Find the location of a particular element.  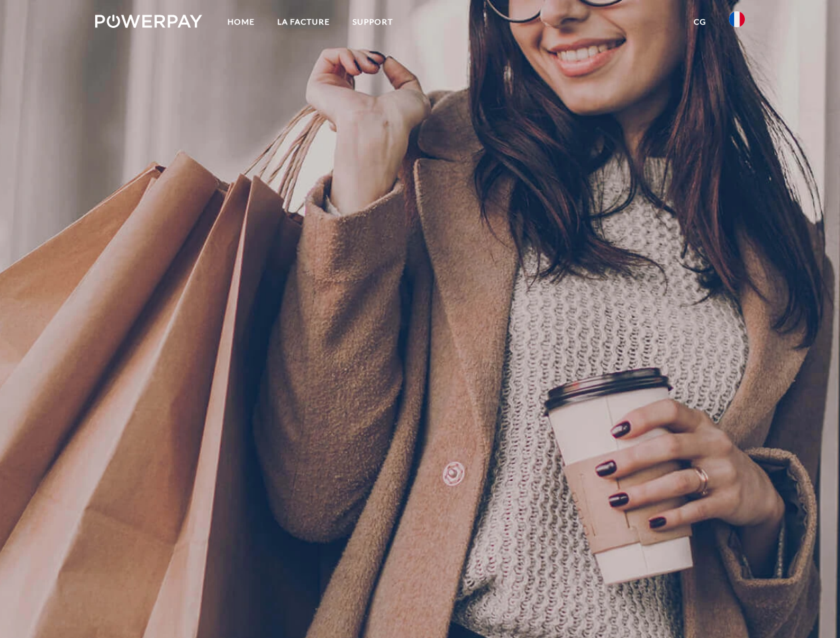

img: fr is located at coordinates (737, 20).